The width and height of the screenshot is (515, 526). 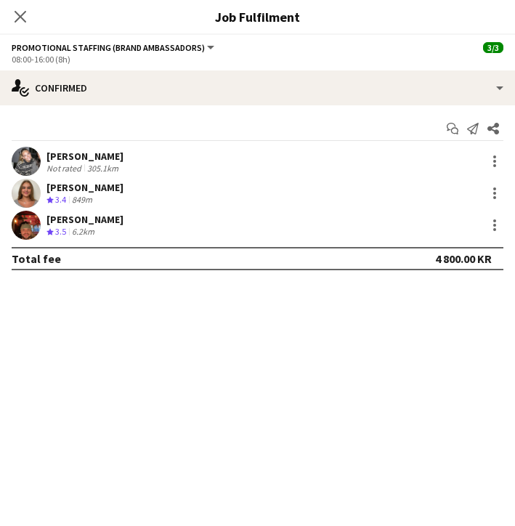 What do you see at coordinates (102, 168) in the screenshot?
I see `div: 305.1km` at bounding box center [102, 168].